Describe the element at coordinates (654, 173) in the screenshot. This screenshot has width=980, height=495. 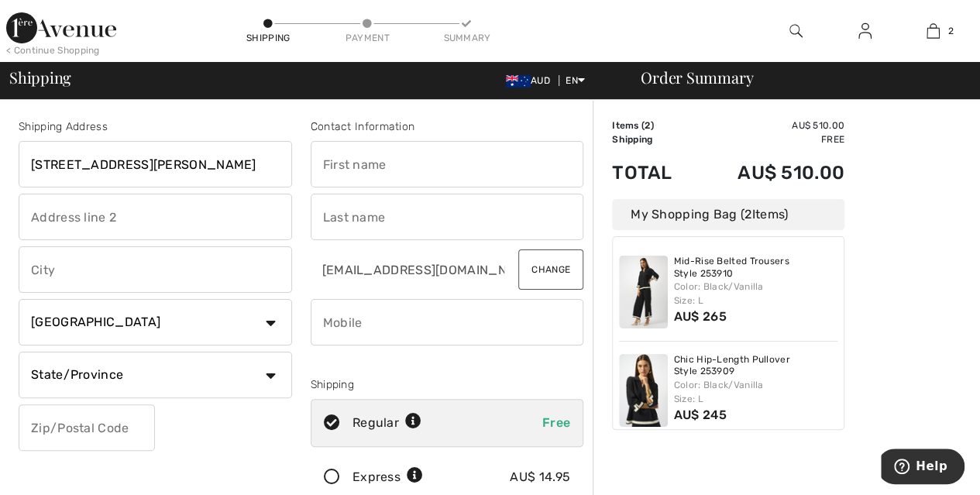
I see `td: Total` at that location.